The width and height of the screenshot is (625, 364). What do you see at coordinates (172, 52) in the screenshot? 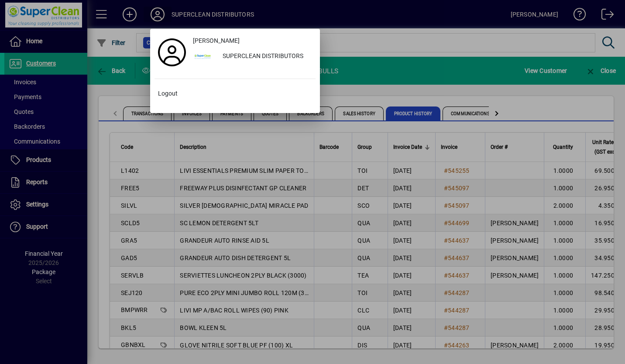
I see `a: Profile` at bounding box center [172, 52].